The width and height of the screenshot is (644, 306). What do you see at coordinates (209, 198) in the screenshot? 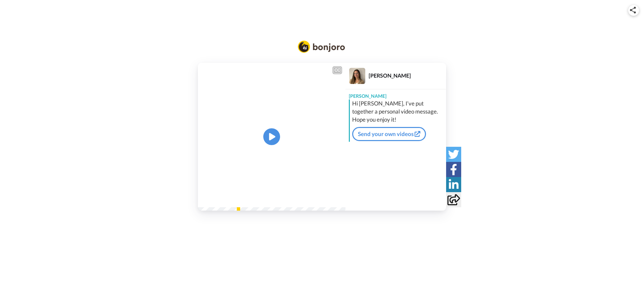
I see `span: 0:00` at bounding box center [209, 198].